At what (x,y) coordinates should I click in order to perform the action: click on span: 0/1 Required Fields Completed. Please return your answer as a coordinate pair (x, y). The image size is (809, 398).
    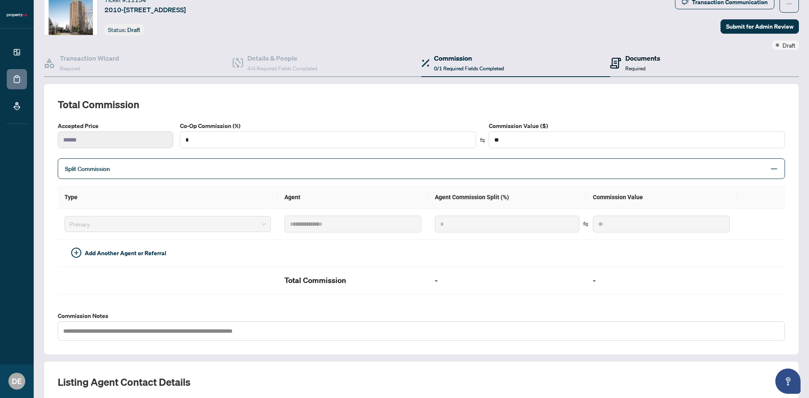
    Looking at the image, I should click on (469, 68).